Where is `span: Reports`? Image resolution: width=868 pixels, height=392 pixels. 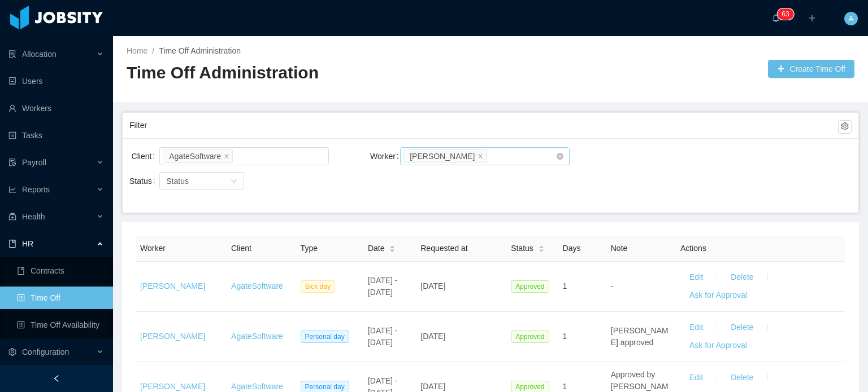 span: Reports is located at coordinates (36, 189).